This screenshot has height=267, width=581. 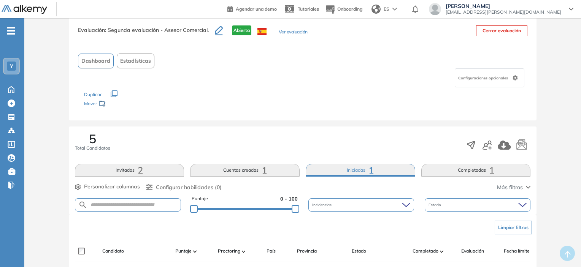 I want to click on button: Estadísticas, so click(x=135, y=61).